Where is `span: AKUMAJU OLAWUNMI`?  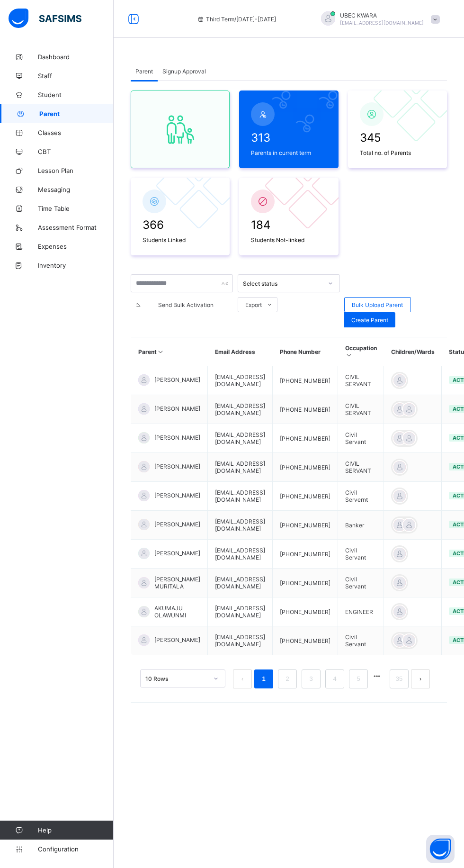 span: AKUMAJU OLAWUNMI is located at coordinates (177, 612).